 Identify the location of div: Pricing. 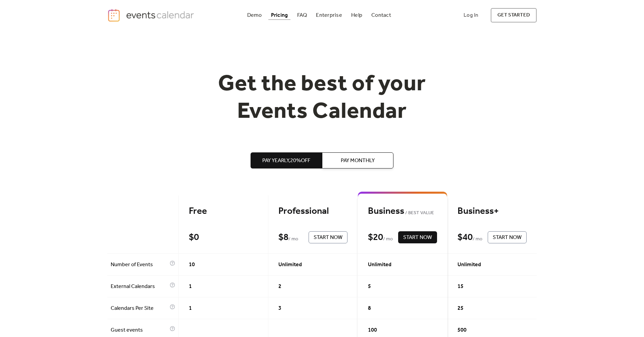
(279, 15).